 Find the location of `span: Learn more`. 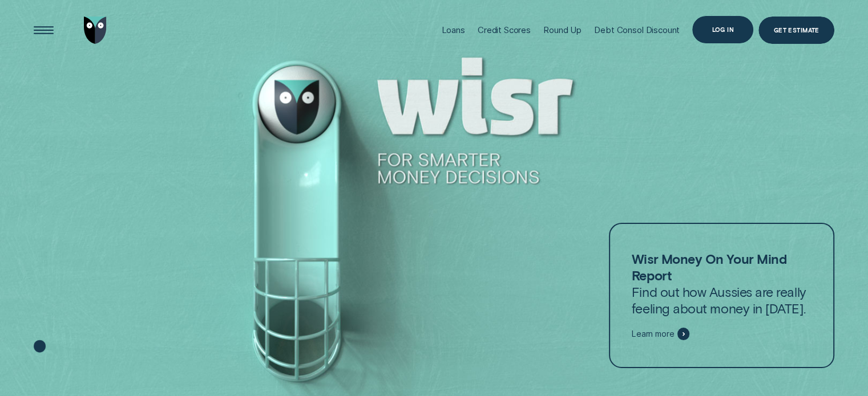

span: Learn more is located at coordinates (653, 334).